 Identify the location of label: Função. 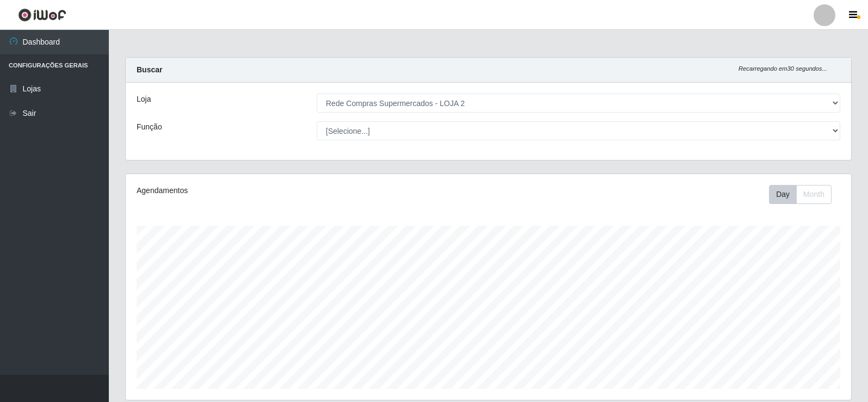
(149, 127).